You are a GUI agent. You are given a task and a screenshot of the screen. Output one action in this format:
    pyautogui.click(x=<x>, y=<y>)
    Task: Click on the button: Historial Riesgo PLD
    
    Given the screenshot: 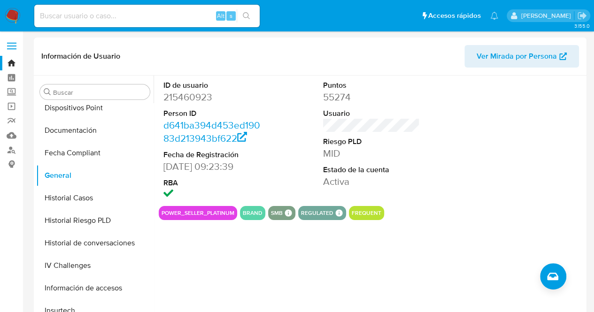 What is the action you would take?
    pyautogui.click(x=95, y=221)
    